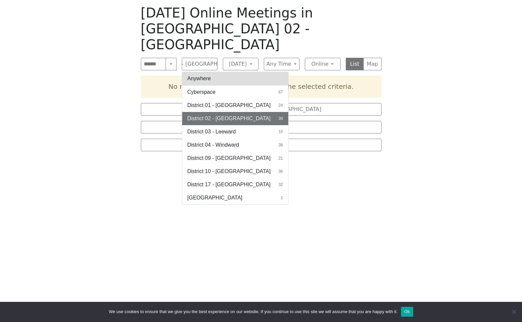 This screenshot has width=522, height=322. I want to click on button: District 04 - Windward38 results, so click(235, 145).